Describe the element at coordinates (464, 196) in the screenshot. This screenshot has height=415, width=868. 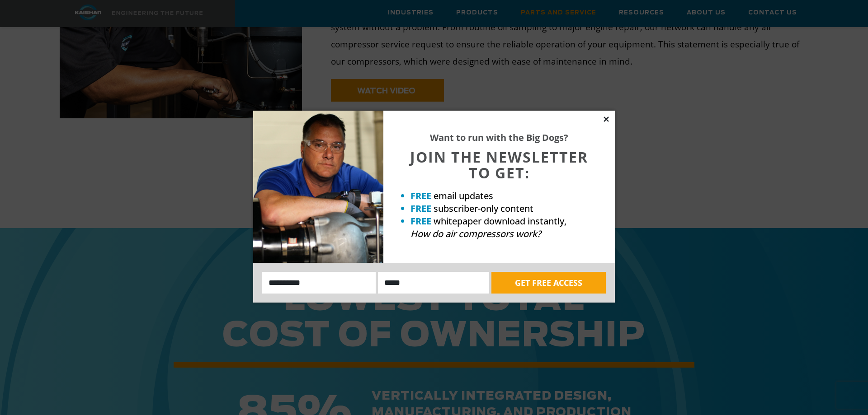
I see `span: email updates` at that location.